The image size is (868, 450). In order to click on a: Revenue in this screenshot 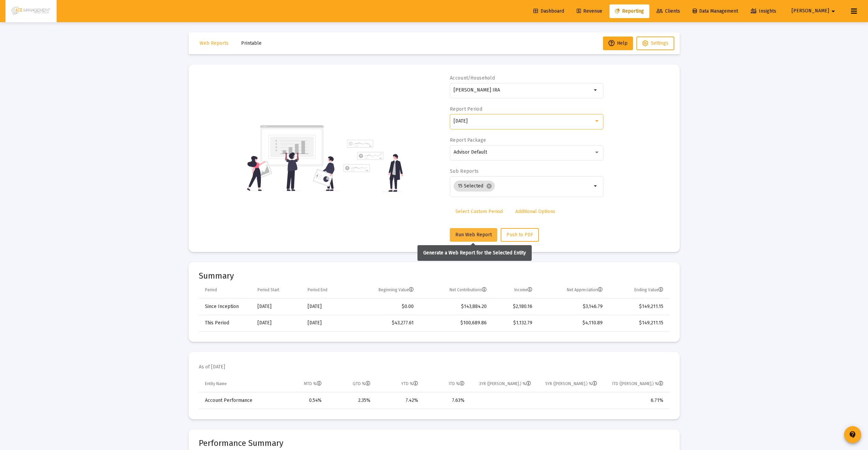, I will do `click(589, 11)`.